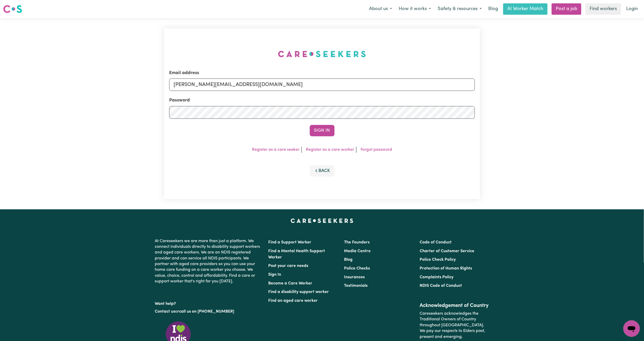 The height and width of the screenshot is (341, 644). Describe the element at coordinates (290, 243) in the screenshot. I see `a: Find a Support Worker` at that location.